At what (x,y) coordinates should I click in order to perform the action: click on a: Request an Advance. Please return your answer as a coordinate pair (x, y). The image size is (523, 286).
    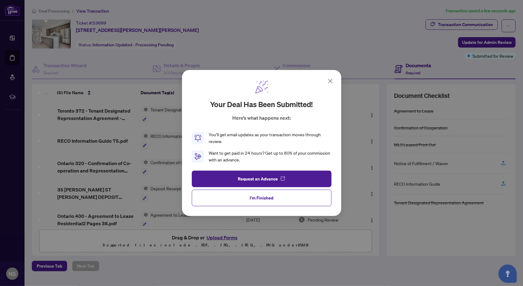
    Looking at the image, I should click on (262, 179).